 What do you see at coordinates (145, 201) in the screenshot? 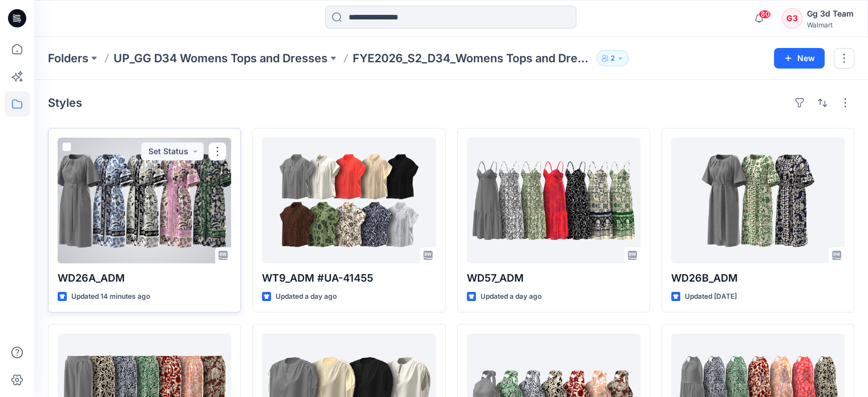
I see `a: WD26A_ADM` at bounding box center [145, 201].